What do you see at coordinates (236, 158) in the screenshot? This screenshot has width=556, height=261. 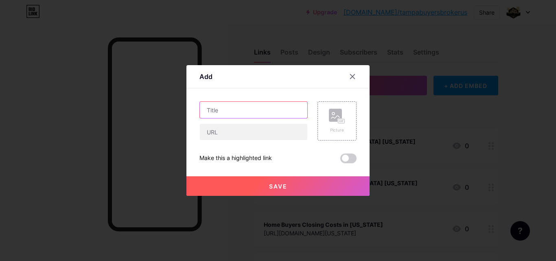 I see `div: Make this a highlighted link` at bounding box center [236, 158].